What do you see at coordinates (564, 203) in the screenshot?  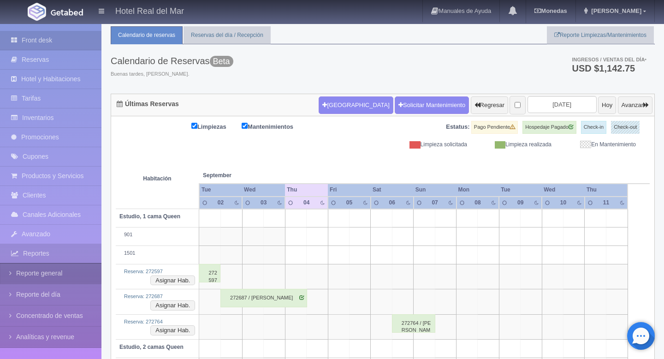 I see `div: 10` at bounding box center [564, 203].